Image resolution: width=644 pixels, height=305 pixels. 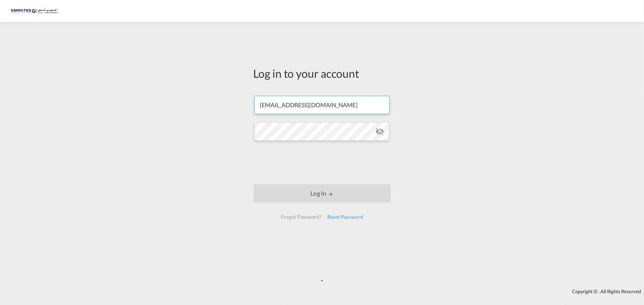 I want to click on button: LOGIN, so click(x=322, y=193).